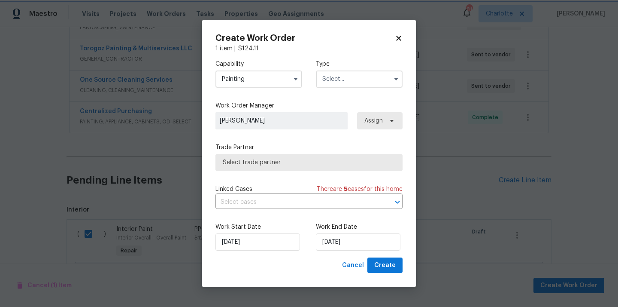 The height and width of the screenshot is (307, 618). What do you see at coordinates (249, 49) in the screenshot?
I see `span: $ 124.11` at bounding box center [249, 49].